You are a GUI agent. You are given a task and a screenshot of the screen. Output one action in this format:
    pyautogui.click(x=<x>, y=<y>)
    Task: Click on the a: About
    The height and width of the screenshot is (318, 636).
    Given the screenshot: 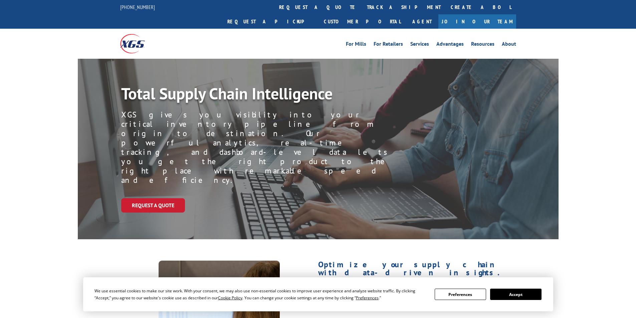 What is the action you would take?
    pyautogui.click(x=509, y=45)
    